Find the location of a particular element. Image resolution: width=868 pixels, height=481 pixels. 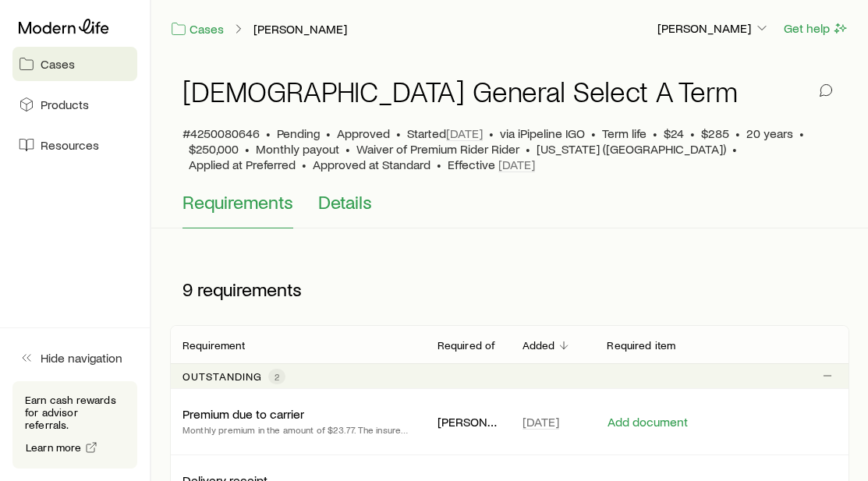

span: 2 is located at coordinates (276, 377).